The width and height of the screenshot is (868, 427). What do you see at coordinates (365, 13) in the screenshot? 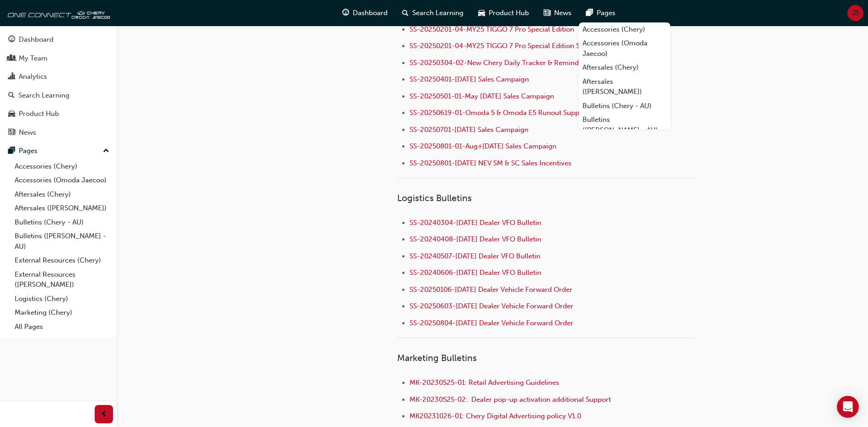
I see `a: guage-iconDashboard` at bounding box center [365, 13].